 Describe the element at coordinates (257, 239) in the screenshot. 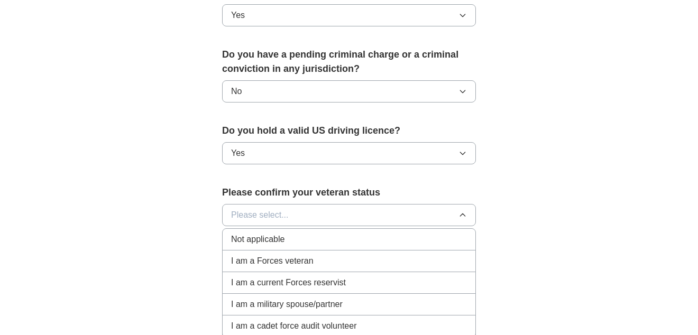

I see `span: Not applicable` at that location.